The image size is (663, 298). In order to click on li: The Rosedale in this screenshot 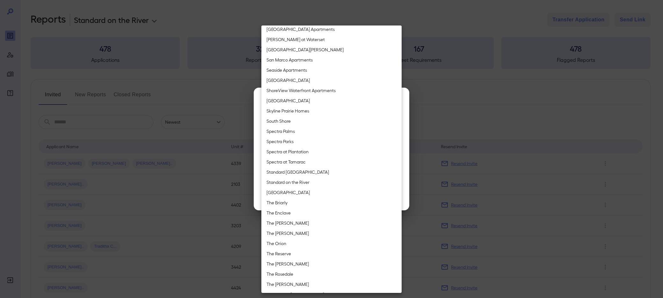, I will do `click(332, 274)`.